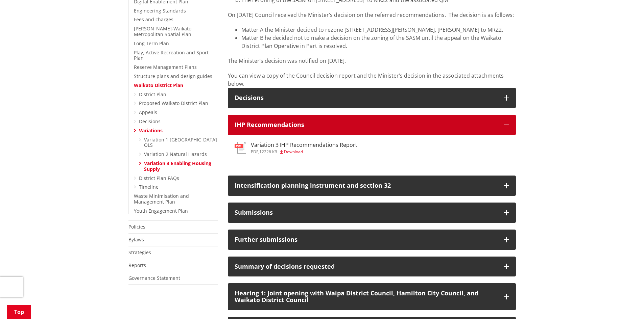  I want to click on span: 12226 KB, so click(268, 151).